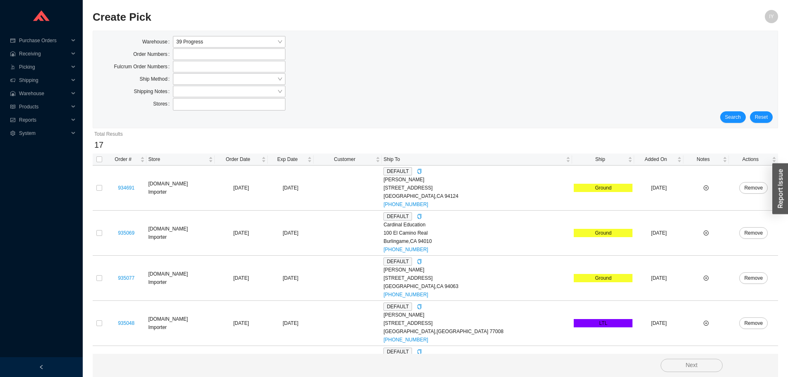  Describe the element at coordinates (13, 133) in the screenshot. I see `span: setting` at that location.